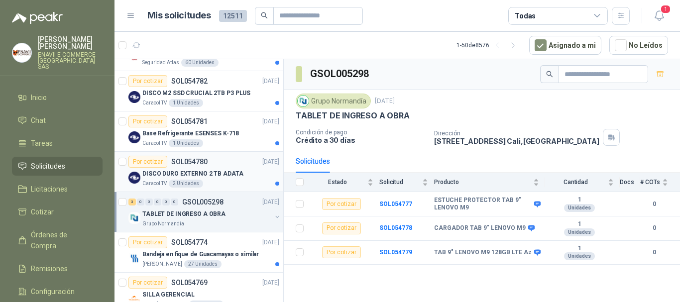  What do you see at coordinates (480, 228) in the screenshot?
I see `b: CARGADOR TAB 9" LENOVO M9` at bounding box center [480, 228].